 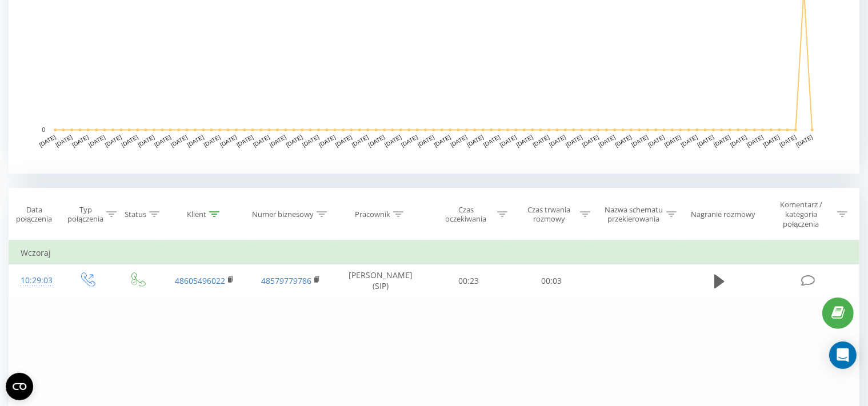 I want to click on div: Pracownik, so click(x=373, y=214).